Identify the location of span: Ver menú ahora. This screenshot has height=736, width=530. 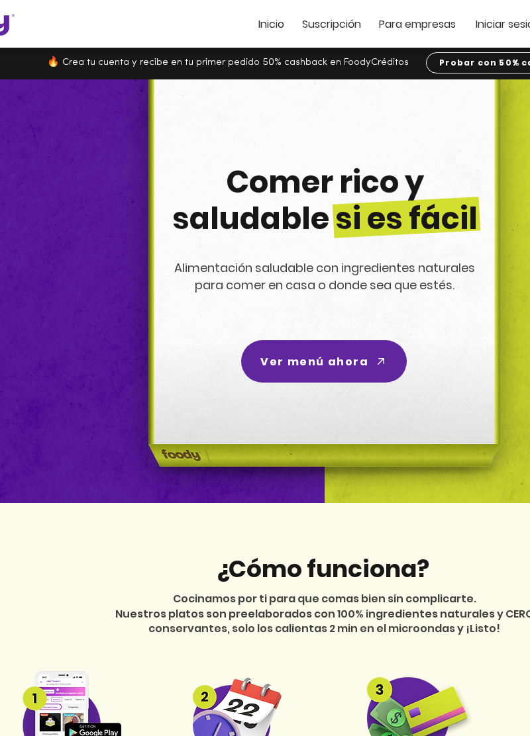
(314, 361).